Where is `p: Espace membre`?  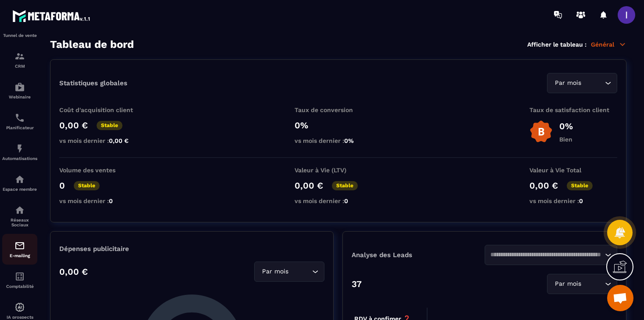
p: Espace membre is located at coordinates (20, 189).